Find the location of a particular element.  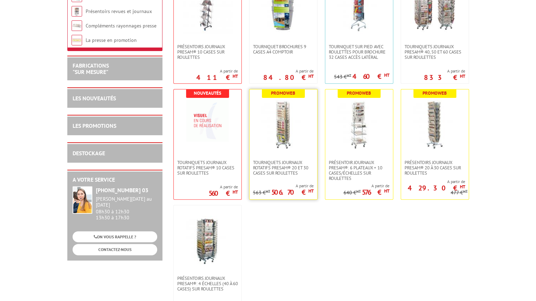

a: Présentoirs revues et journaux is located at coordinates (119, 11).